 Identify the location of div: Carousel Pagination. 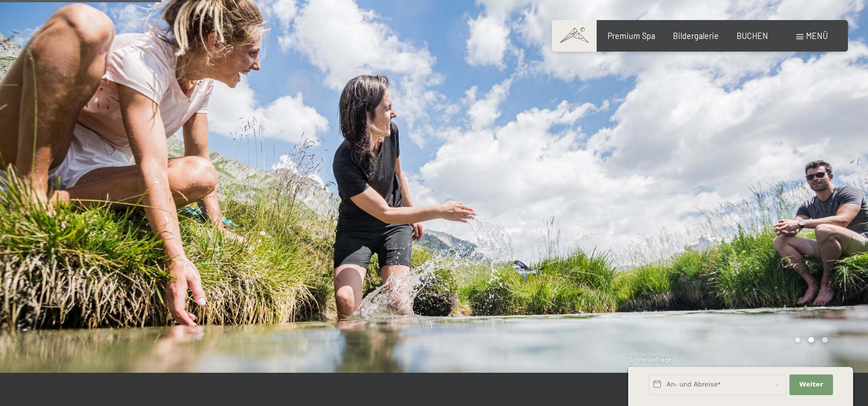
(810, 340).